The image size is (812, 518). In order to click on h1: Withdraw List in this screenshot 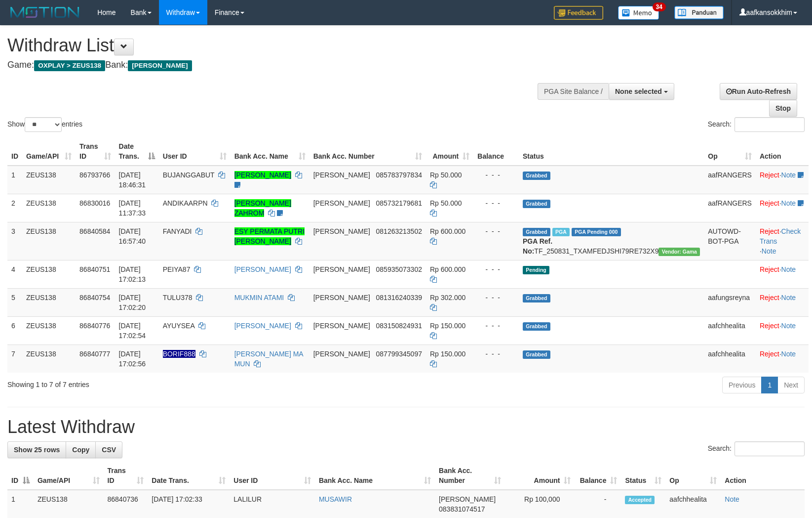, I will do `click(269, 45)`.